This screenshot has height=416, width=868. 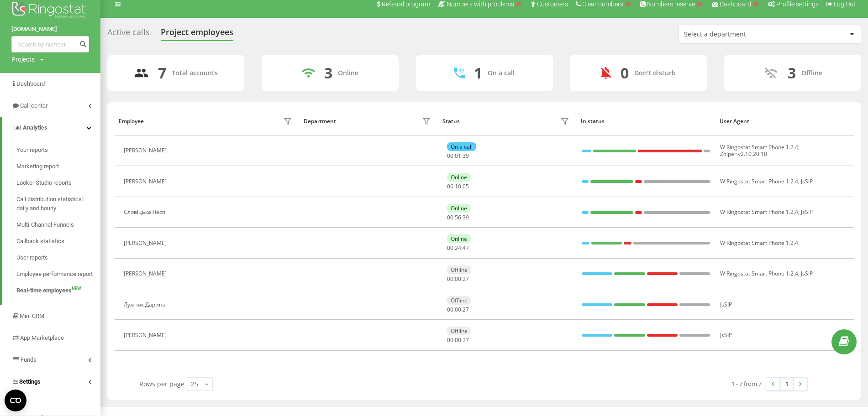 I want to click on span: W Ringostat Smart Phone 1.2.4, so click(x=759, y=181).